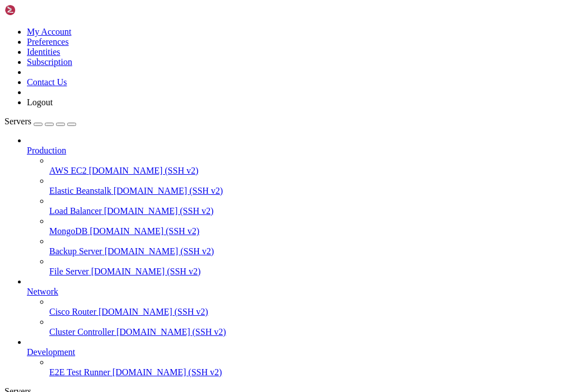 The image size is (579, 392). Describe the element at coordinates (43, 291) in the screenshot. I see `span: Network` at that location.